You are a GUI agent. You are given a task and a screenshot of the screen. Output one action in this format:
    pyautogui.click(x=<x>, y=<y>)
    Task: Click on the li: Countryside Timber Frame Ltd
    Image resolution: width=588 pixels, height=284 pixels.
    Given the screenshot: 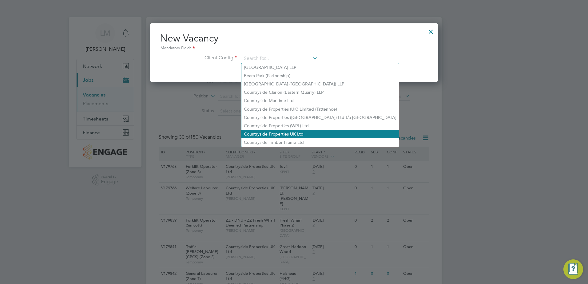 What is the action you would take?
    pyautogui.click(x=320, y=142)
    